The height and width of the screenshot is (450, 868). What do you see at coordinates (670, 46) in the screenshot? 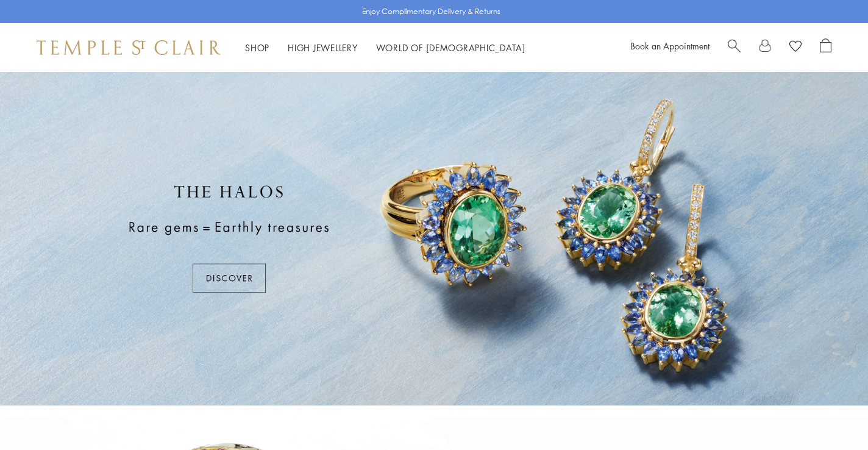
I see `a: Book an Appointment` at bounding box center [670, 46].